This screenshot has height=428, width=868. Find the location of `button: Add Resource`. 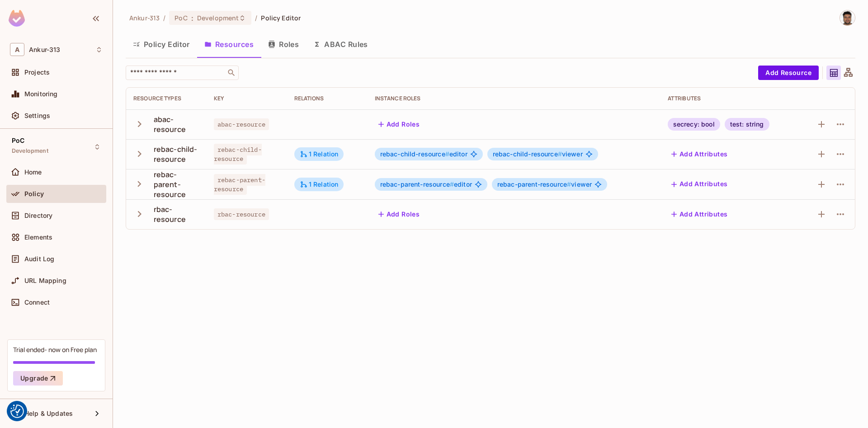

button: Add Resource is located at coordinates (789, 73).